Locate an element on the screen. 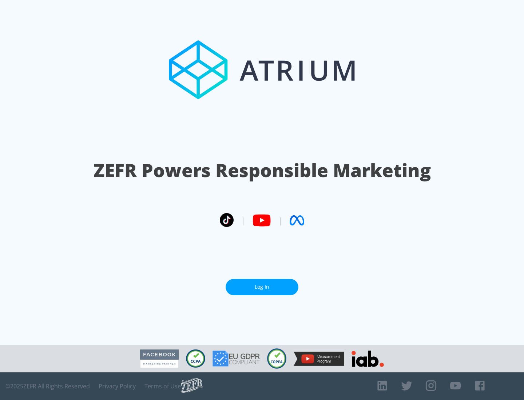 The height and width of the screenshot is (400, 524). img: GDPR Compliant is located at coordinates (236, 359).